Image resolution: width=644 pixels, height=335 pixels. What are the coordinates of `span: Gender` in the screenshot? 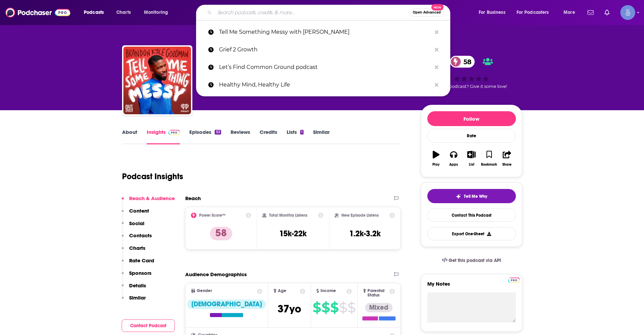 It's located at (204, 291).